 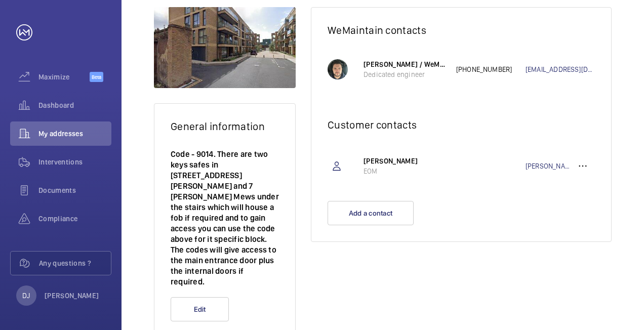 I want to click on span: My addresses, so click(x=75, y=134).